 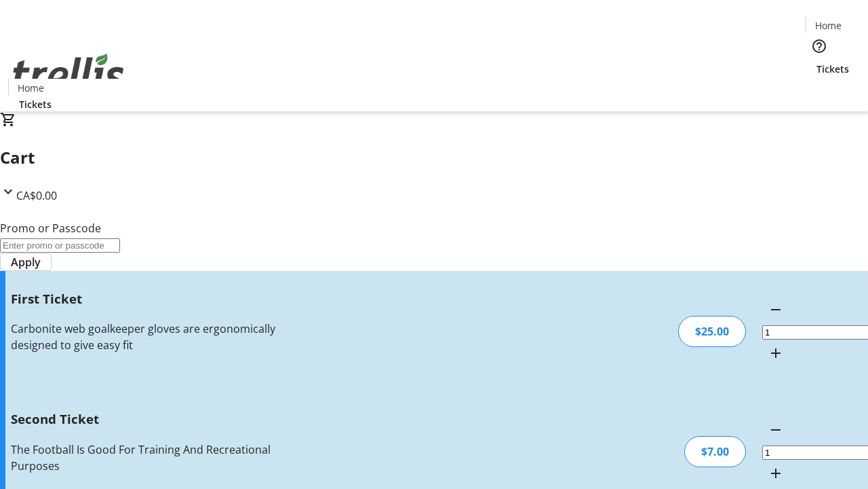 I want to click on h3: Second Ticket, so click(x=158, y=419).